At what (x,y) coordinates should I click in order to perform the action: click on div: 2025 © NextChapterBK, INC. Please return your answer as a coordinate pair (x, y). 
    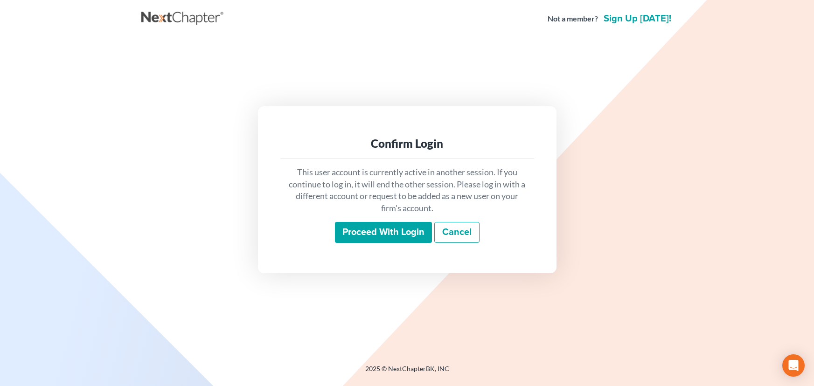
    Looking at the image, I should click on (407, 373).